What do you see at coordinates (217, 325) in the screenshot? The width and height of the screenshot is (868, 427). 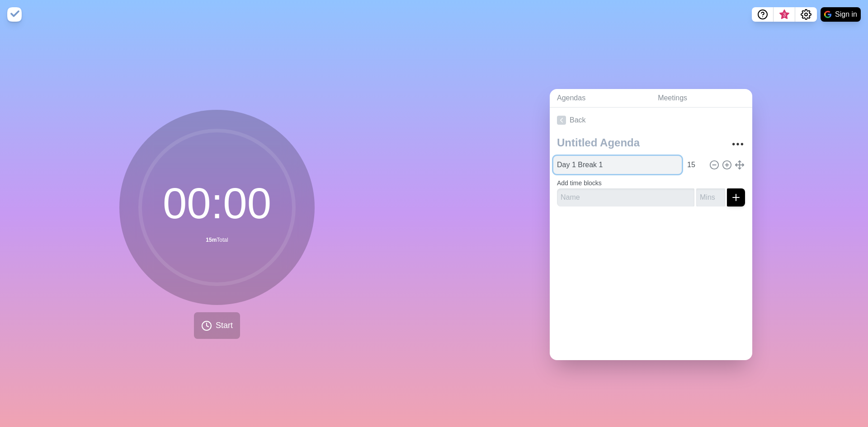 I see `button: Start` at bounding box center [217, 325].